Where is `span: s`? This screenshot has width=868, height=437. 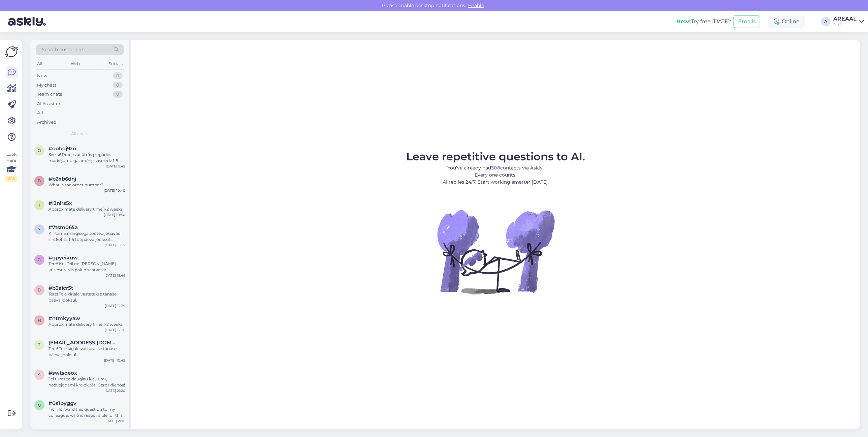
span: s is located at coordinates (39, 375).